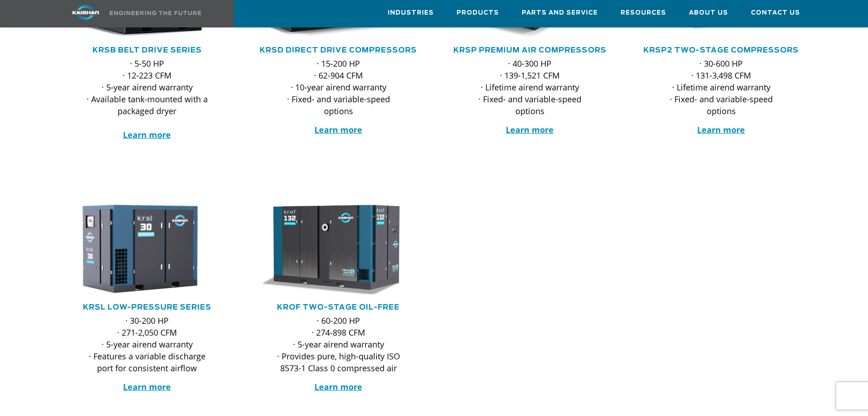 This screenshot has height=416, width=868. What do you see at coordinates (140, 248) in the screenshot?
I see `img: krsl30` at bounding box center [140, 248].